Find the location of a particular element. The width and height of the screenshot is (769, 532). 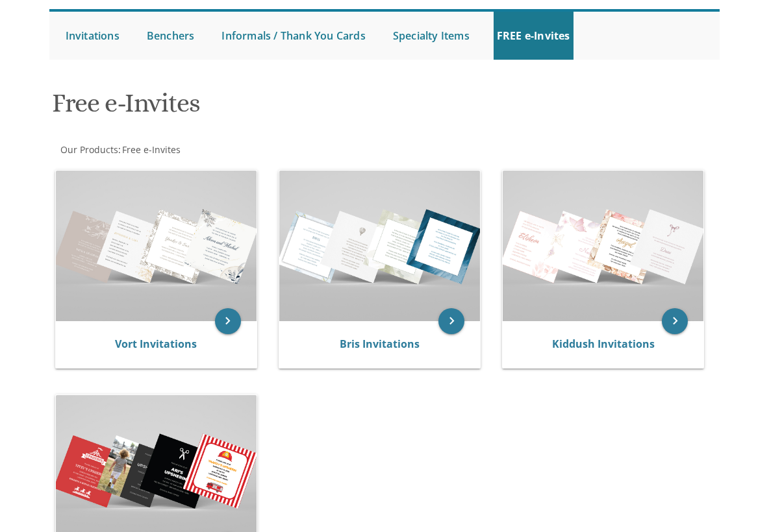

span: Free e-Invites is located at coordinates (152, 149).